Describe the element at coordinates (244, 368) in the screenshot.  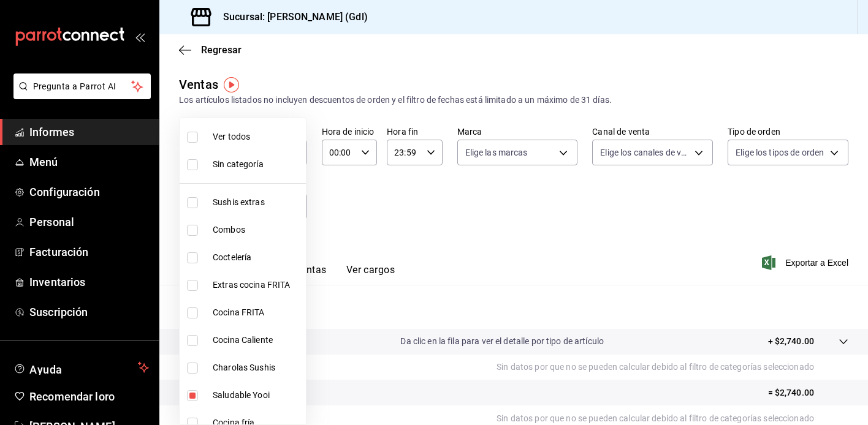
I see `font: Charolas Sushis` at that location.